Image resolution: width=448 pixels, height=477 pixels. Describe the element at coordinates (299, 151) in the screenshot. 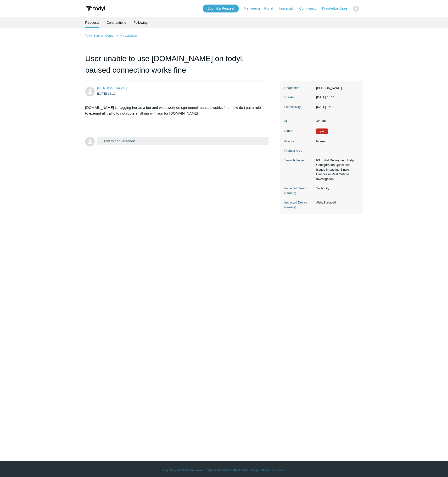

I see `dt: Product Area` at that location.